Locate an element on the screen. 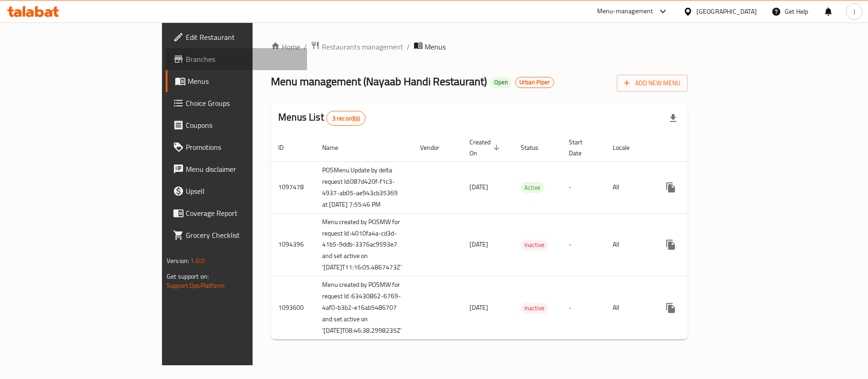 The height and width of the screenshot is (379, 868). a: Restaurants management is located at coordinates (357, 47).